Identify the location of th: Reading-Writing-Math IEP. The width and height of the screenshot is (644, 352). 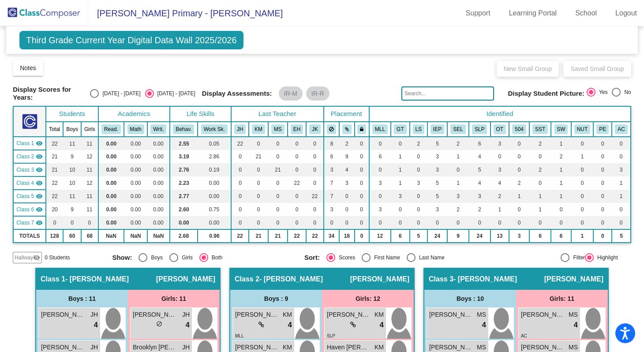
(437, 129).